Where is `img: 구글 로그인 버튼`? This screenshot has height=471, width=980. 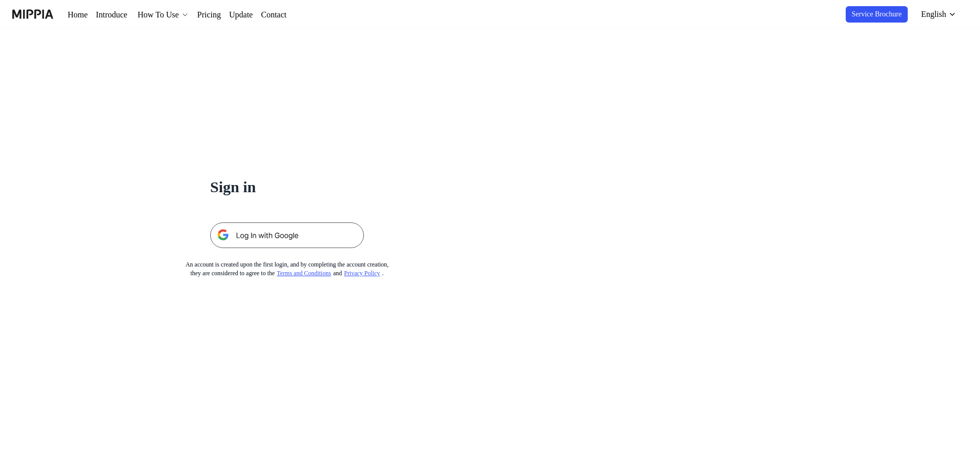
img: 구글 로그인 버튼 is located at coordinates (287, 236).